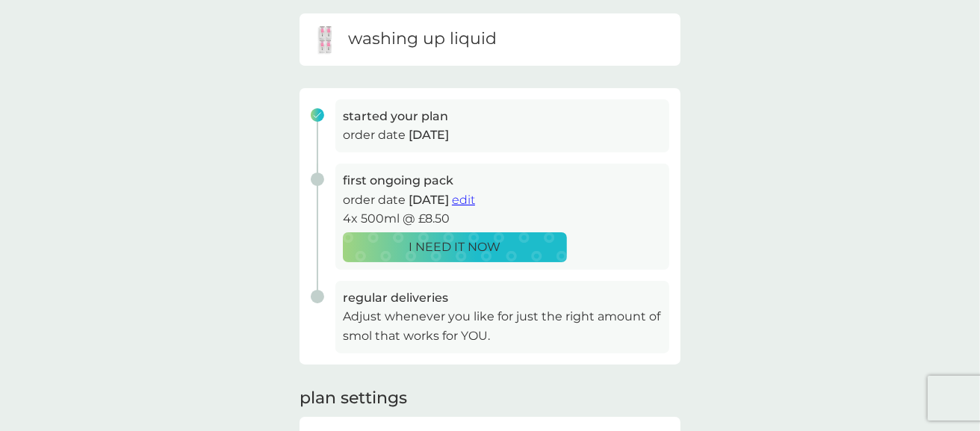 The image size is (980, 431). Describe the element at coordinates (463, 199) in the screenshot. I see `span: edit` at that location.